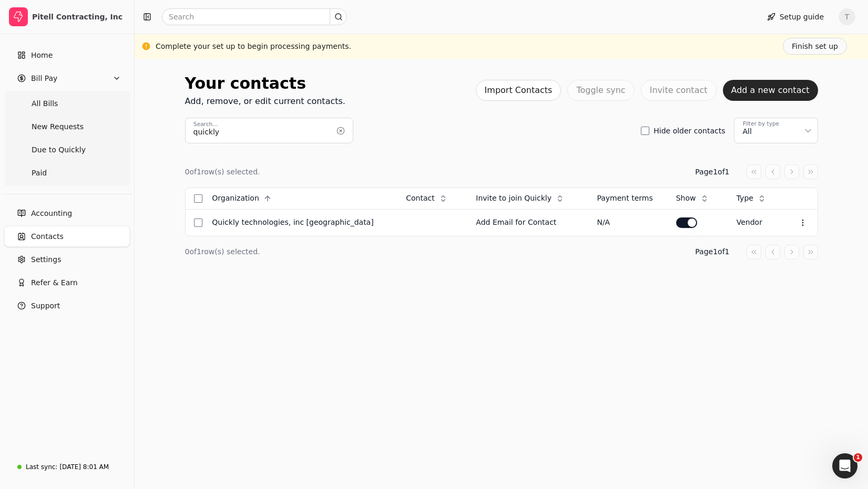 The image size is (868, 489). Describe the element at coordinates (67, 306) in the screenshot. I see `button: Support` at that location.